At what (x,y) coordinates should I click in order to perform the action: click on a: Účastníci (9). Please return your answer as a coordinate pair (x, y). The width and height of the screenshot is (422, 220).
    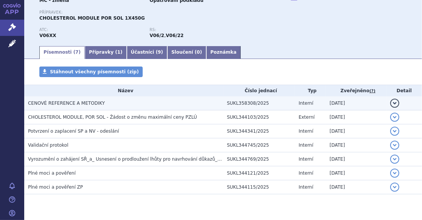
    Looking at the image, I should click on (147, 53).